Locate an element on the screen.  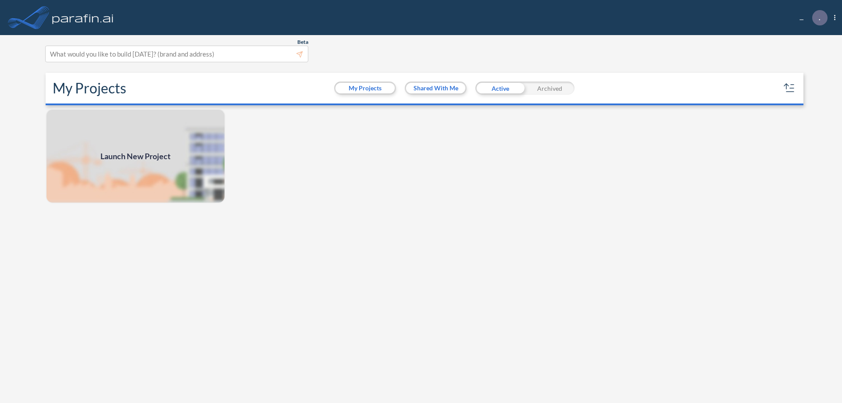
button: sort is located at coordinates (789, 88).